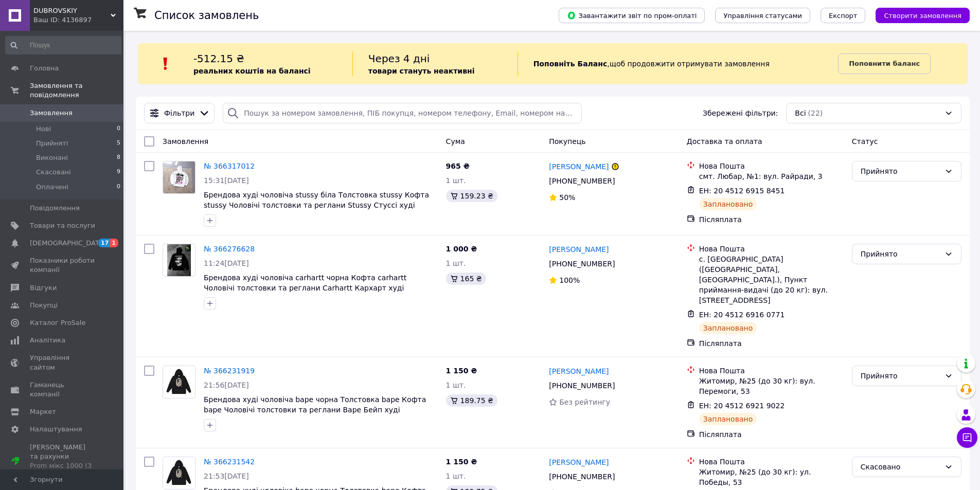 This screenshot has height=490, width=980. Describe the element at coordinates (742, 315) in the screenshot. I see `span: ЕН: 20 4512 6916 0771` at that location.